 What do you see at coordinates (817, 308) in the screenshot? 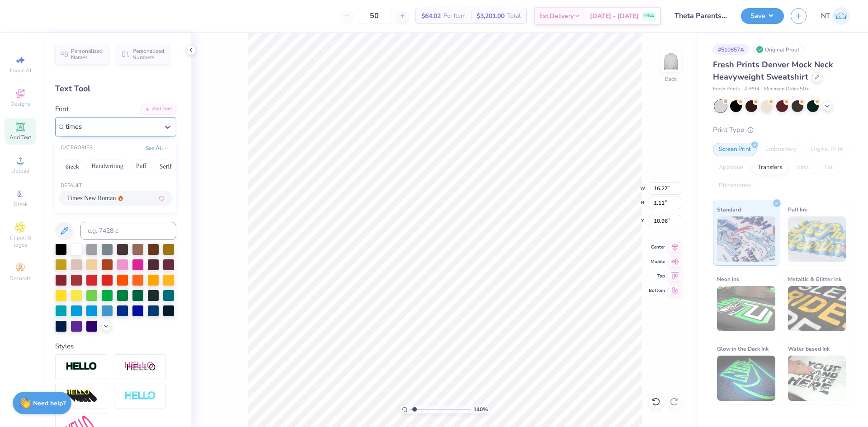
I see `img: Metallic & Glitter Ink` at bounding box center [817, 308].